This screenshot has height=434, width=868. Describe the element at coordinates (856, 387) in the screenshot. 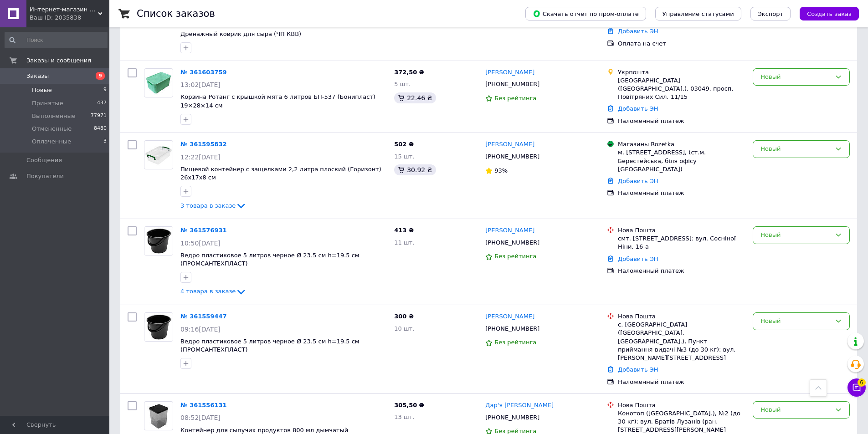

I see `button: Чат с покупателем6` at that location.